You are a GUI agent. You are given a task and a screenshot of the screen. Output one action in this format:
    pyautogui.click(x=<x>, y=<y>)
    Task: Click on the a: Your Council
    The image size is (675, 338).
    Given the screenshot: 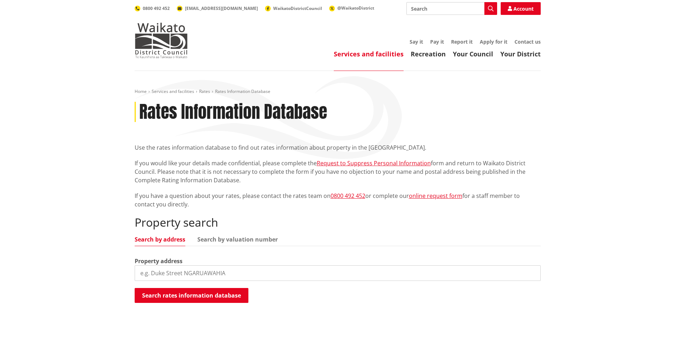 What is the action you would take?
    pyautogui.click(x=473, y=54)
    